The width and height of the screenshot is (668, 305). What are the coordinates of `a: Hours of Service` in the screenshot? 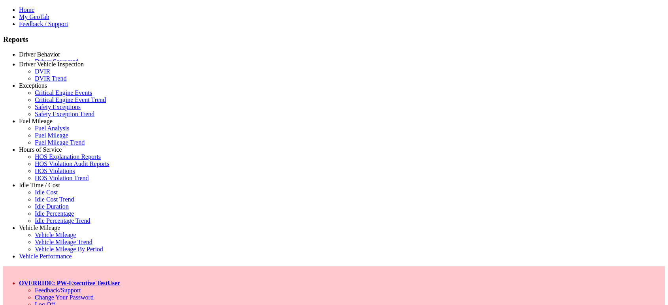 It's located at (40, 149).